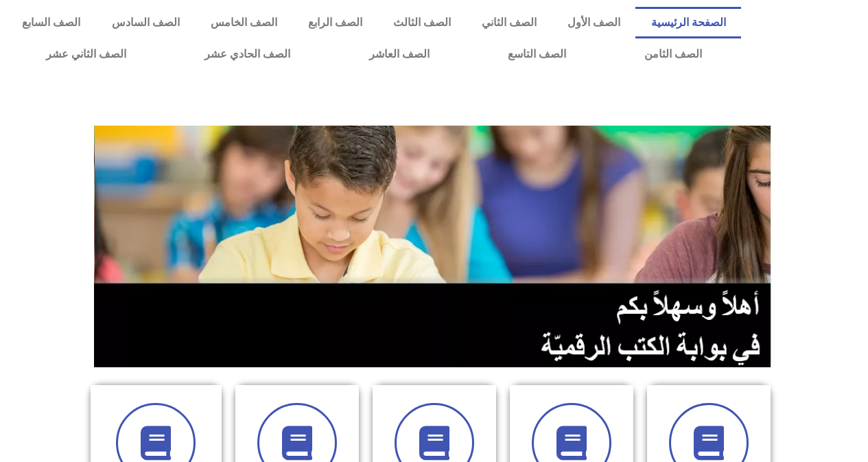 This screenshot has width=868, height=462. What do you see at coordinates (399, 54) in the screenshot?
I see `a: الصف العاشر` at bounding box center [399, 54].